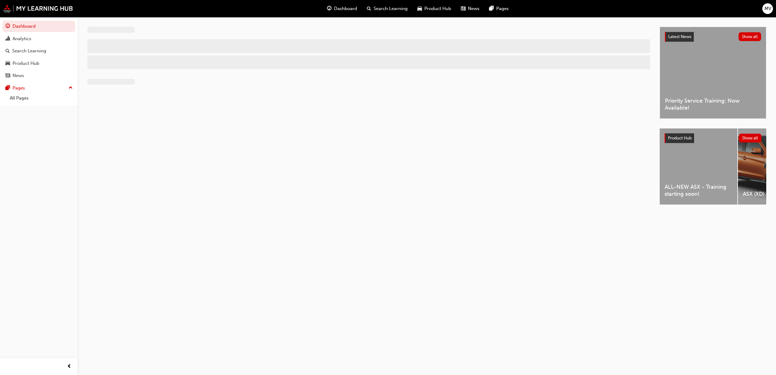 This screenshot has width=776, height=375. What do you see at coordinates (767, 9) in the screenshot?
I see `button: MV` at bounding box center [767, 9].